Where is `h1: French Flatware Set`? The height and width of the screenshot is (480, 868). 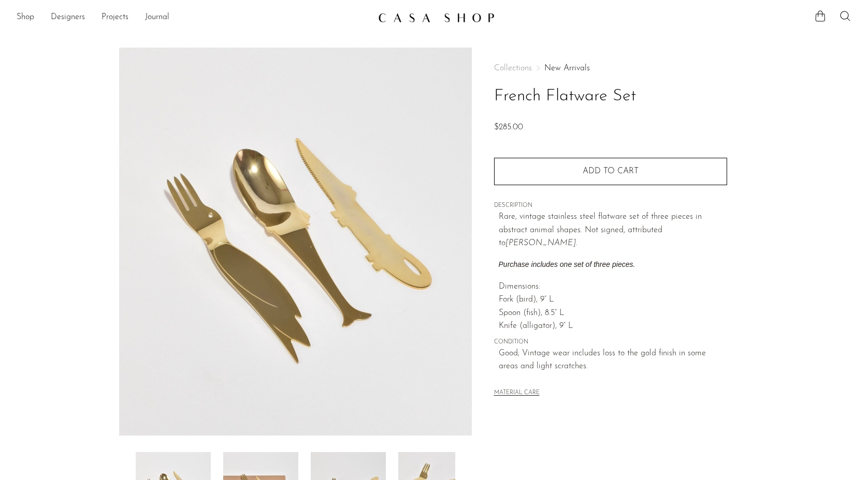 h1: French Flatware Set is located at coordinates (611, 96).